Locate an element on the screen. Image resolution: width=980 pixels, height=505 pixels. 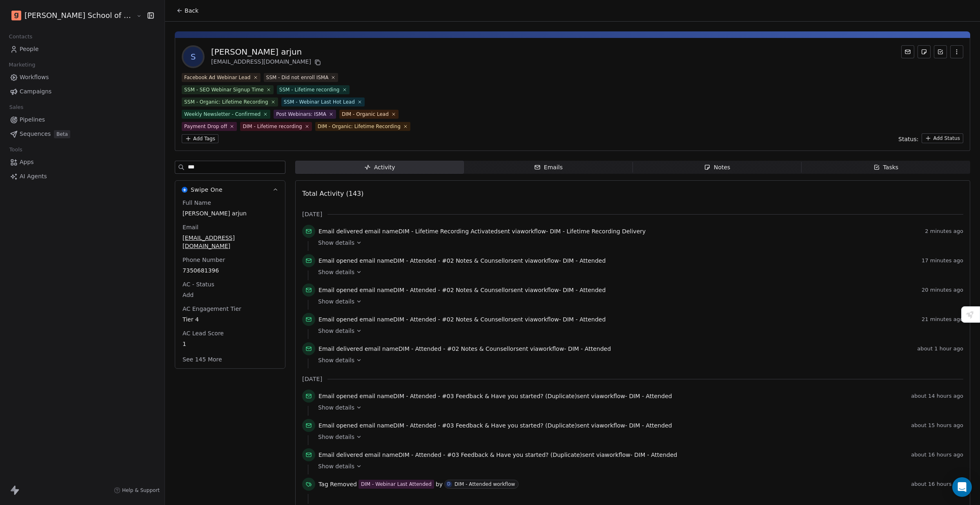
span: AC Lead Score is located at coordinates (203, 333).